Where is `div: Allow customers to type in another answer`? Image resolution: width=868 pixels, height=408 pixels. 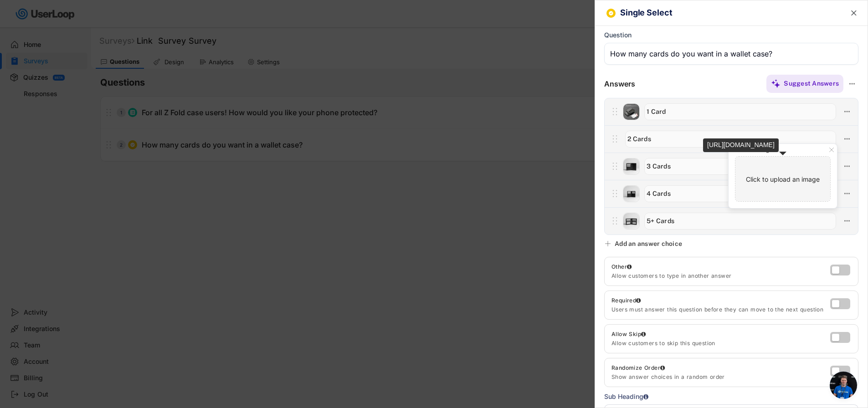 div: Allow customers to type in another answer is located at coordinates (721, 276).